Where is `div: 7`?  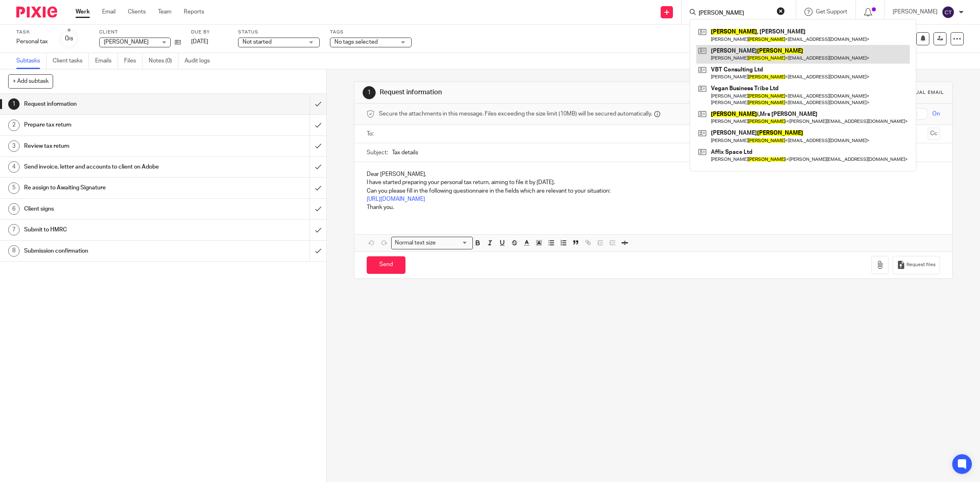 div: 7 is located at coordinates (14, 230).